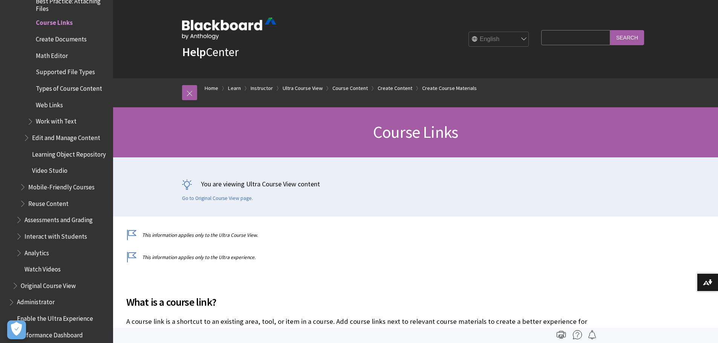  I want to click on img: Blackboard by Anthology, so click(229, 29).